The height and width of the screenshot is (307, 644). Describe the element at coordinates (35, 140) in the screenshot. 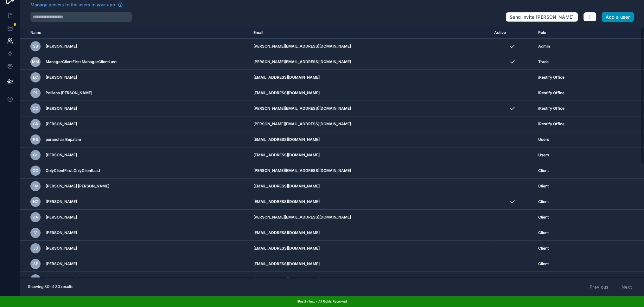

I see `span: pB` at that location.